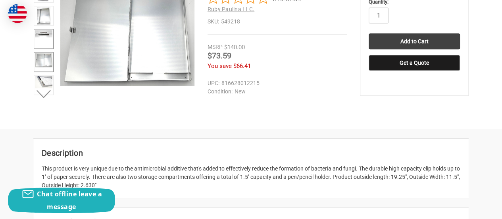  Describe the element at coordinates (231, 9) in the screenshot. I see `span: Ruby Paulina LLC.` at that location.